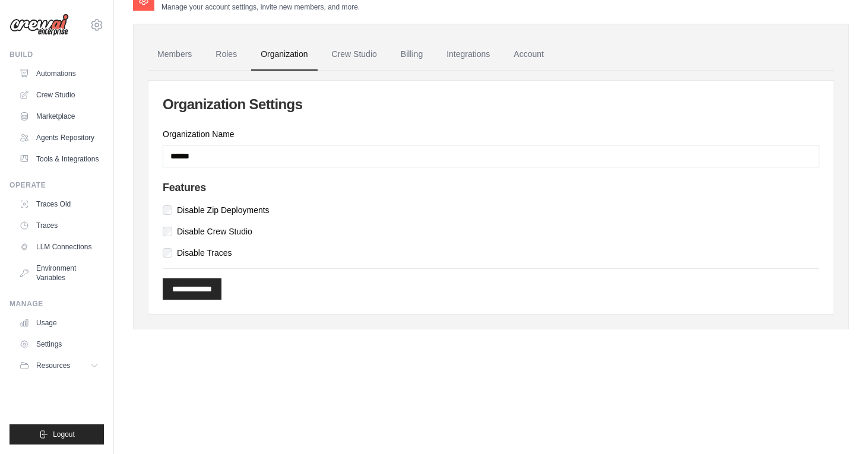  What do you see at coordinates (39, 25) in the screenshot?
I see `img: Logo` at bounding box center [39, 25].